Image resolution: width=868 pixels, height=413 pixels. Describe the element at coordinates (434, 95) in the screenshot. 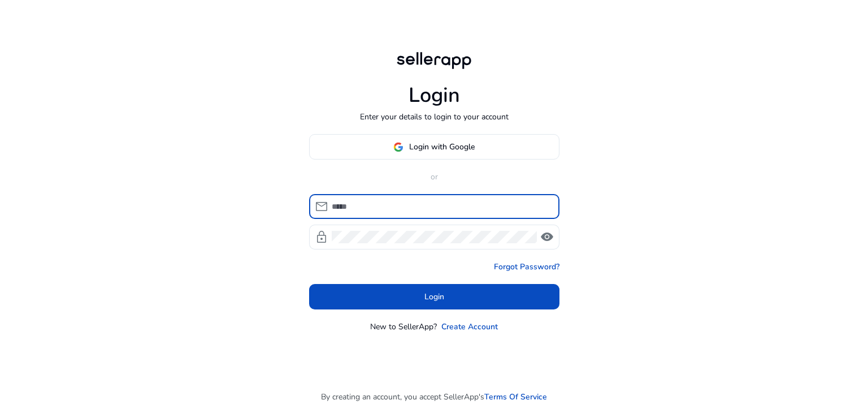

I see `h1: Login` at that location.